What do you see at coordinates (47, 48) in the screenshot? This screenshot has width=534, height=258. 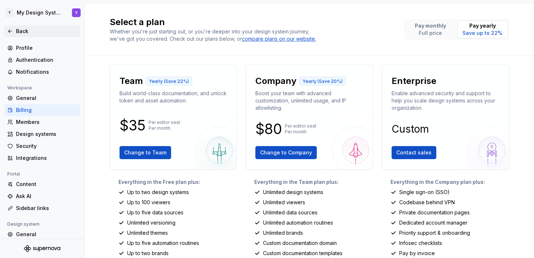 I see `div: Profile` at bounding box center [47, 48].